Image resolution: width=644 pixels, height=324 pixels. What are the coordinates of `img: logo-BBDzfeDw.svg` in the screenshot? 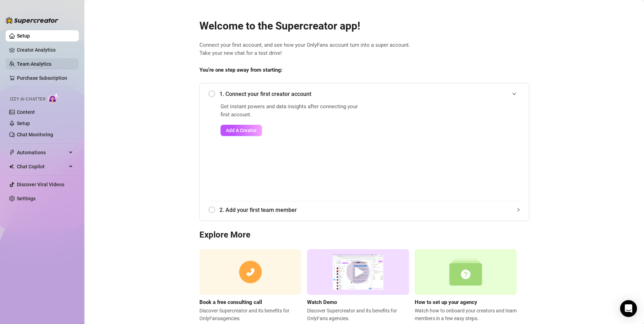 It's located at (32, 20).